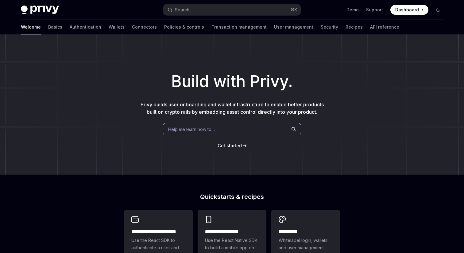 The width and height of the screenshot is (464, 253). Describe the element at coordinates (232, 108) in the screenshot. I see `span: Privy builds user onboarding and wallet infrastructure to enable better products built on crypto ...` at that location.